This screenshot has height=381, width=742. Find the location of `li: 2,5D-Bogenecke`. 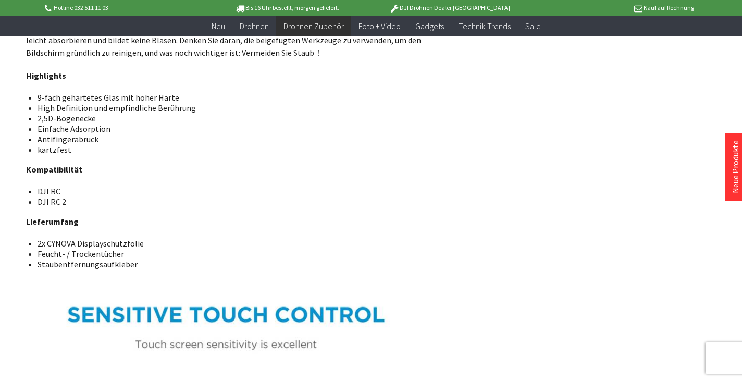

li: 2,5D-Bogenecke is located at coordinates (228, 118).